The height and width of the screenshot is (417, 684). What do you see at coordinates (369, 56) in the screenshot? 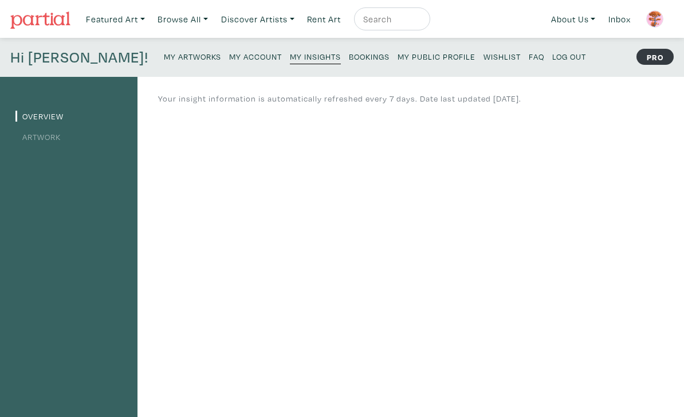
I see `small: Bookings` at bounding box center [369, 56].